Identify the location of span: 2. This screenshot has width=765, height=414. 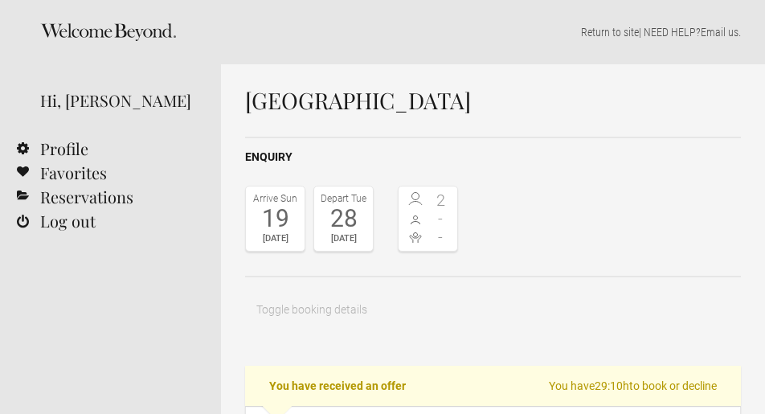
(441, 200).